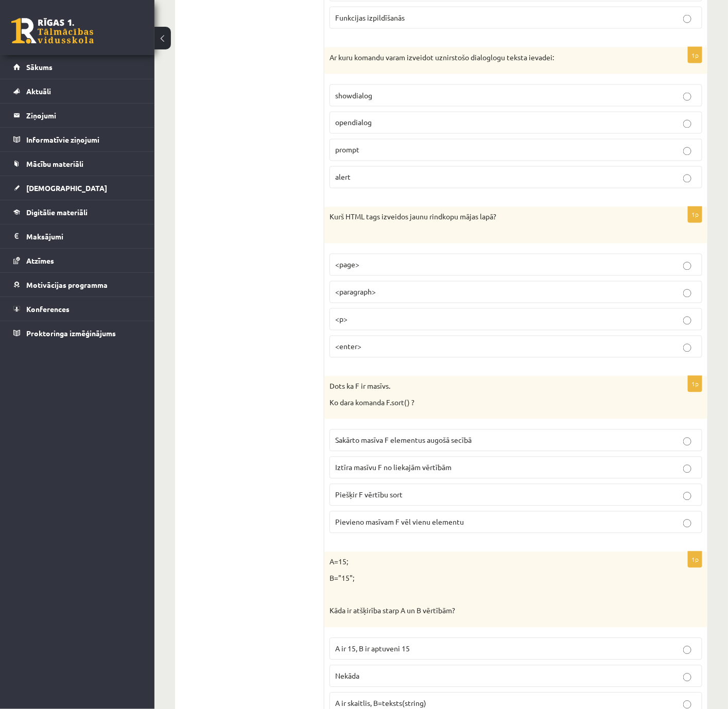 The image size is (728, 709). I want to click on input: <paragraph>, so click(687, 293).